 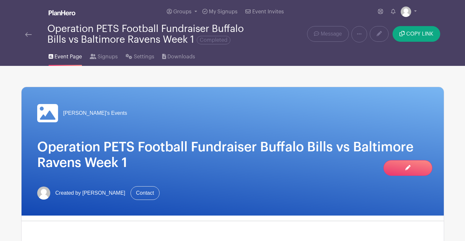 What do you see at coordinates (328, 34) in the screenshot?
I see `a: Message` at bounding box center [328, 34].